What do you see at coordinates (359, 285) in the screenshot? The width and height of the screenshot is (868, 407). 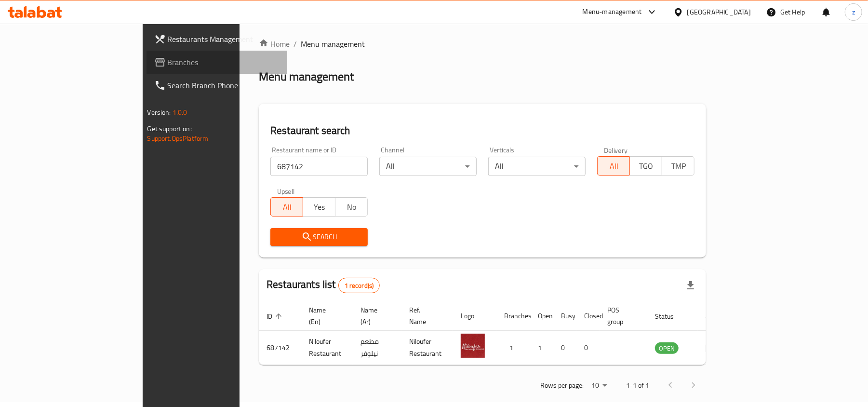 I see `span: 1 record(s)` at bounding box center [359, 285].